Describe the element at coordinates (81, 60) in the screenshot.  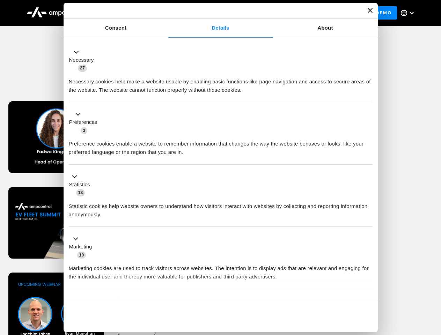
I see `label: Necessary` at that location.